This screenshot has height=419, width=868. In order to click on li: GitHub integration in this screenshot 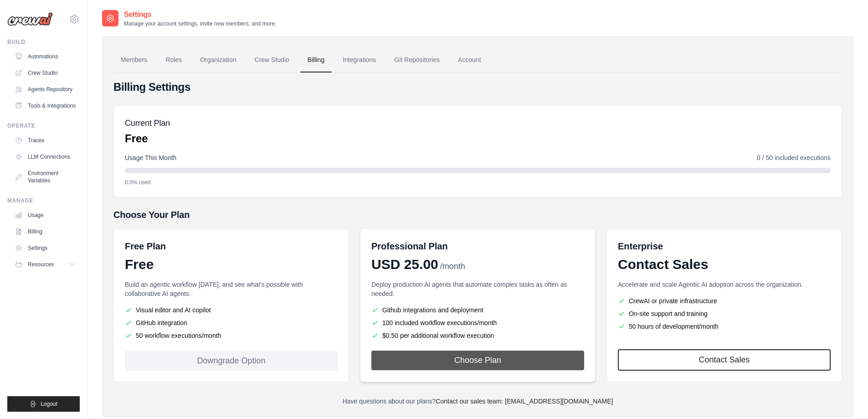, I will do `click(231, 323)`.